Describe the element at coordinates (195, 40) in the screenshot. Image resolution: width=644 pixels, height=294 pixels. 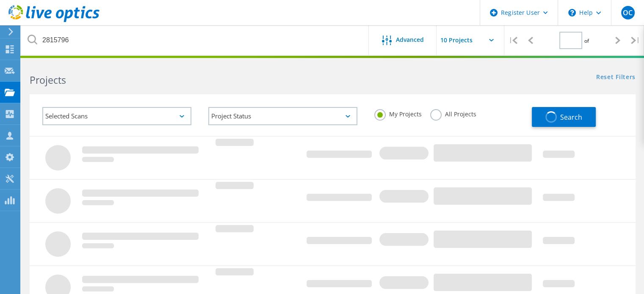
I see `input: Search projects by name, owner, ID, company, etc` at that location.